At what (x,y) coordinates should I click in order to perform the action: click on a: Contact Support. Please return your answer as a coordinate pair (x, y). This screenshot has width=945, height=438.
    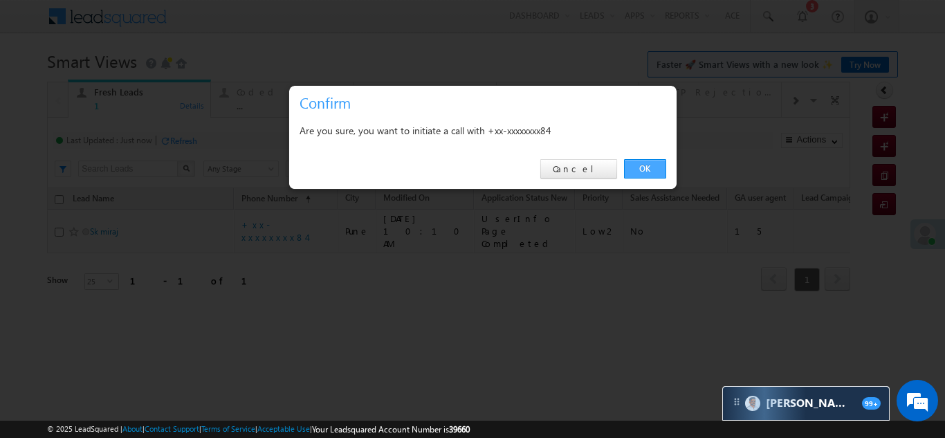
    Looking at the image, I should click on (172, 428).